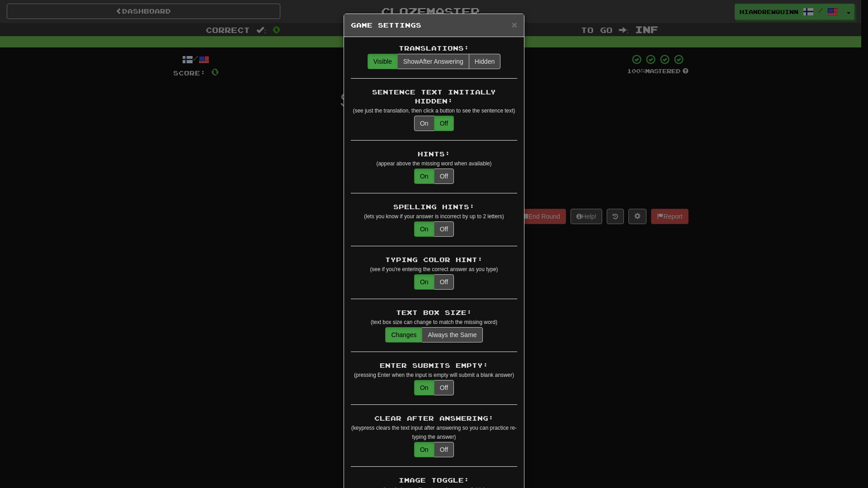 Image resolution: width=868 pixels, height=488 pixels. I want to click on button: Close, so click(514, 24).